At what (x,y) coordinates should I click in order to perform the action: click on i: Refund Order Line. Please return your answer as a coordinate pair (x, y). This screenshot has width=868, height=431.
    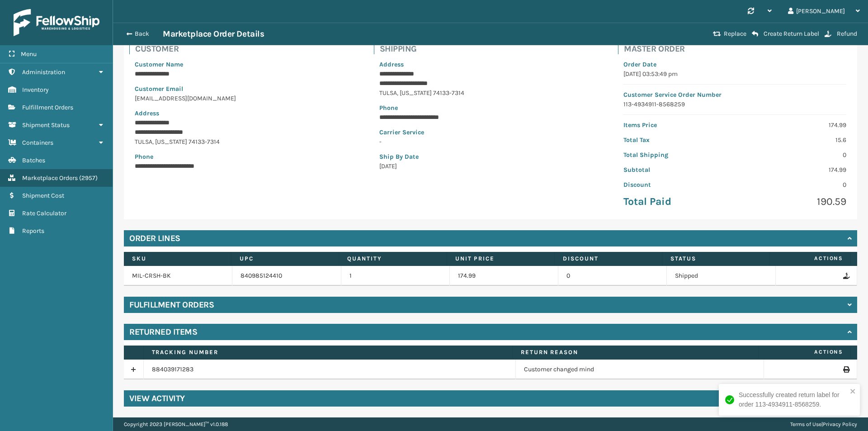
    Looking at the image, I should click on (846, 276).